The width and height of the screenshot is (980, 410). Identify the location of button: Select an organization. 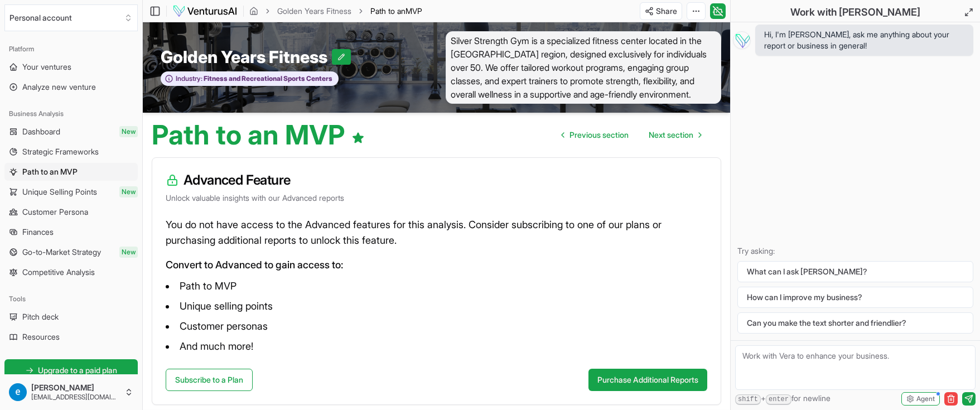
(71, 18).